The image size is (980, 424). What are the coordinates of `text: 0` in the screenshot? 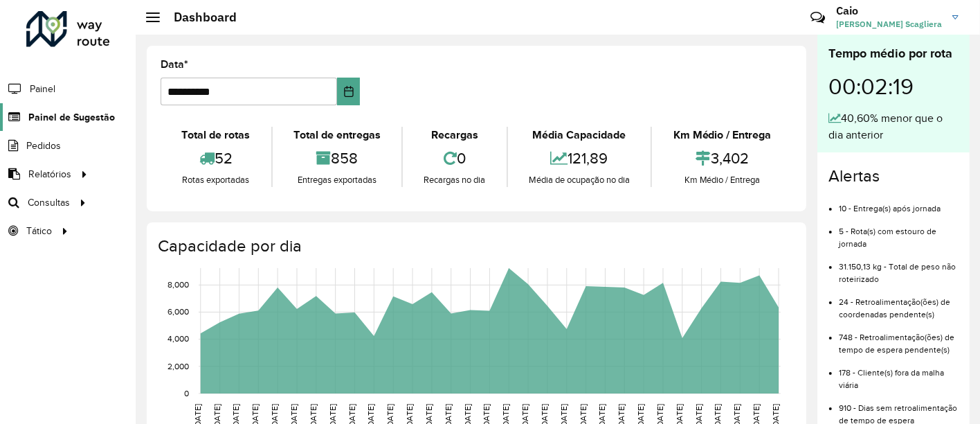 It's located at (187, 392).